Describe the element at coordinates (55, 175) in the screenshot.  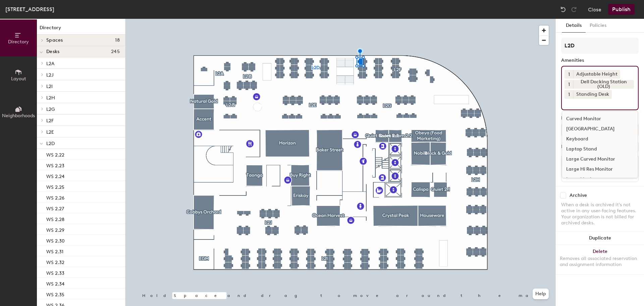
I see `p: WS 2.24` at that location.